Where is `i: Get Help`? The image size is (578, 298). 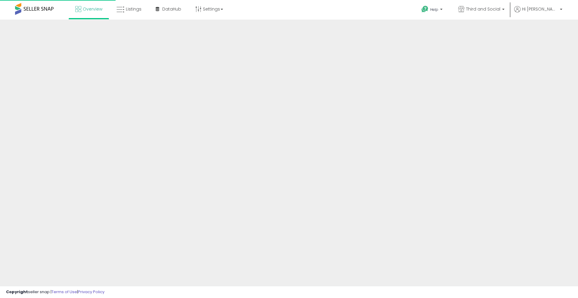
i: Get Help is located at coordinates (425, 9).